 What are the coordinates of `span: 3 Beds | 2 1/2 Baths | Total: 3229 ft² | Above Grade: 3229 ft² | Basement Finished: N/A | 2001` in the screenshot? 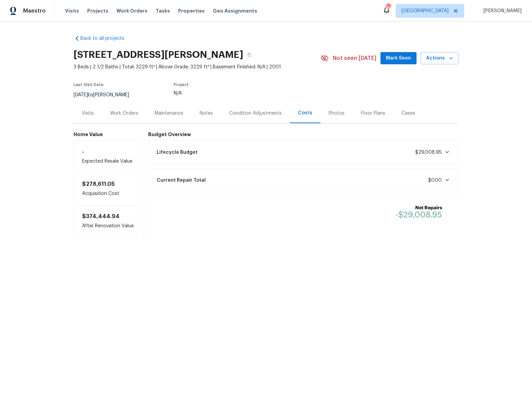 It's located at (197, 67).